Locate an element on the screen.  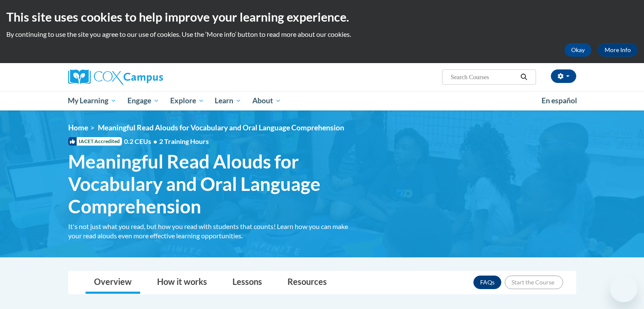
a: How it works is located at coordinates (182, 282).